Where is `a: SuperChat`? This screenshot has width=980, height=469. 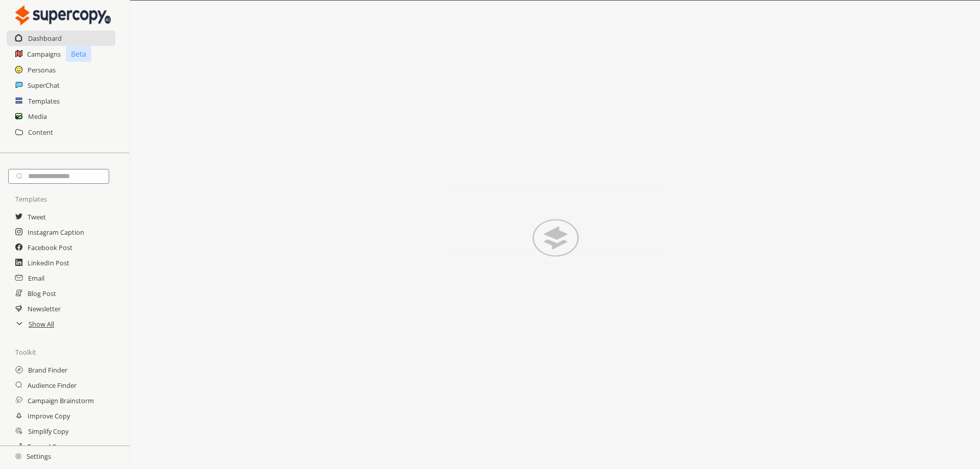 a: SuperChat is located at coordinates (44, 85).